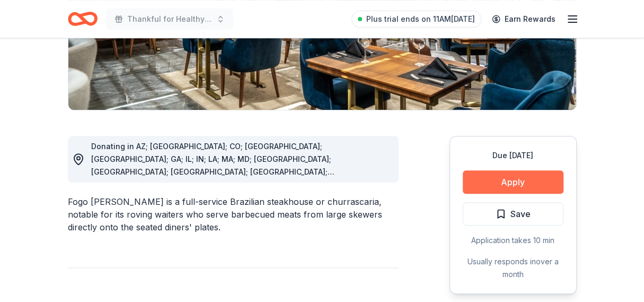  I want to click on button: Save, so click(513, 214).